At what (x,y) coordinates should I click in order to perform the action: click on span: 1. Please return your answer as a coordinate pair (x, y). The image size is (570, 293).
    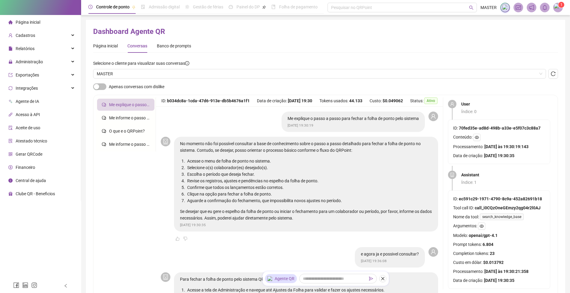
    Looking at the image, I should click on (561, 5).